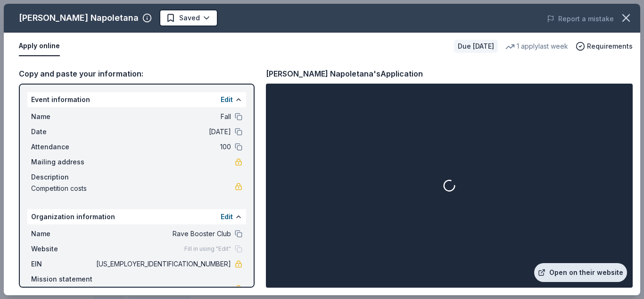 The image size is (644, 299). What do you see at coordinates (610, 46) in the screenshot?
I see `span: Requirements` at bounding box center [610, 46].